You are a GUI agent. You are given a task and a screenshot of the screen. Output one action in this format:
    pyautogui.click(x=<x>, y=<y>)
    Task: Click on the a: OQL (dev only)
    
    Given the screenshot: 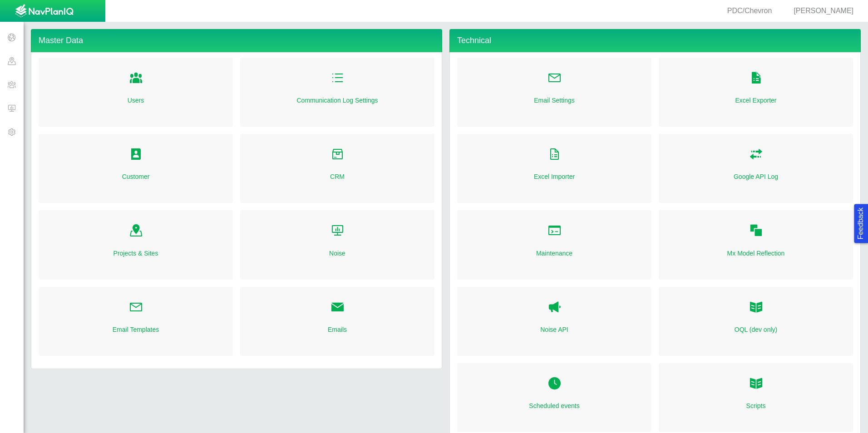 What is the action you would take?
    pyautogui.click(x=755, y=330)
    